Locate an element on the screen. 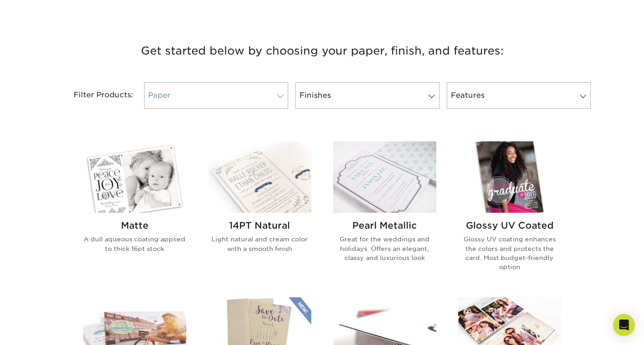 This screenshot has width=644, height=345. img: Matte Invitations and Announcements is located at coordinates (134, 177).